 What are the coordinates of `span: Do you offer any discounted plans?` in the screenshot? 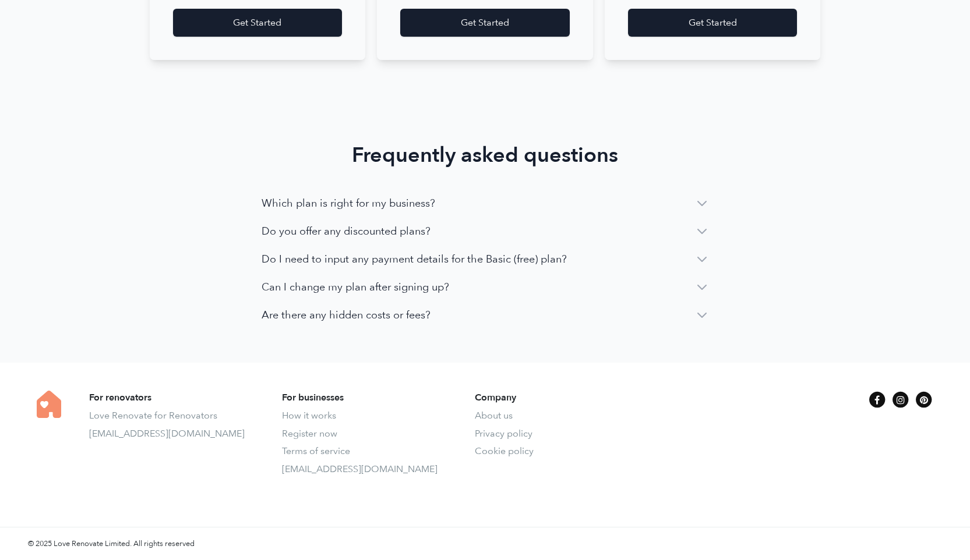 It's located at (346, 232).